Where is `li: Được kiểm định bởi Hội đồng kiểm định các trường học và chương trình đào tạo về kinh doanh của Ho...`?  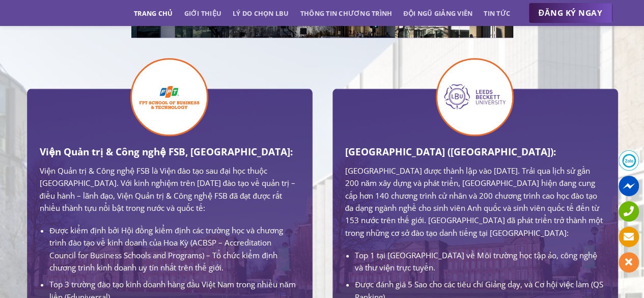 li: Được kiểm định bởi Hội đồng kiểm định các trường học và chương trình đào tạo về kinh doanh của Ho... is located at coordinates (174, 249).